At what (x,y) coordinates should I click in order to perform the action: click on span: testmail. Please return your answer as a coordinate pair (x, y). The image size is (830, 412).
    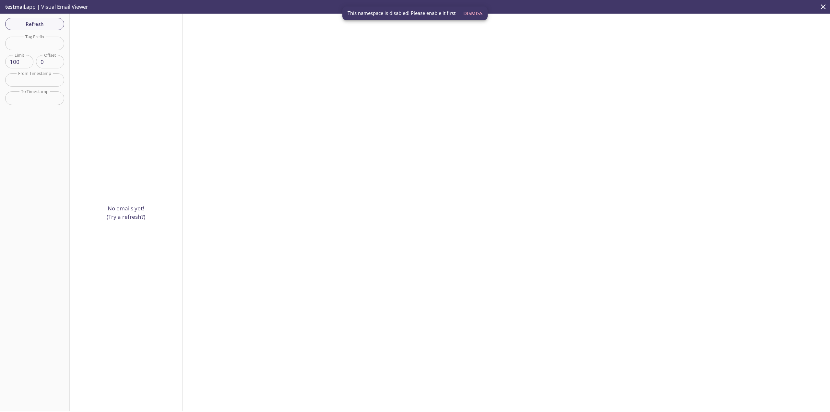
    Looking at the image, I should click on (15, 7).